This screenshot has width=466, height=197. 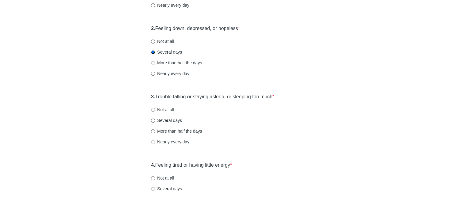 I want to click on label: Trouble falling or staying asleep, or sleeping too much, so click(x=213, y=97).